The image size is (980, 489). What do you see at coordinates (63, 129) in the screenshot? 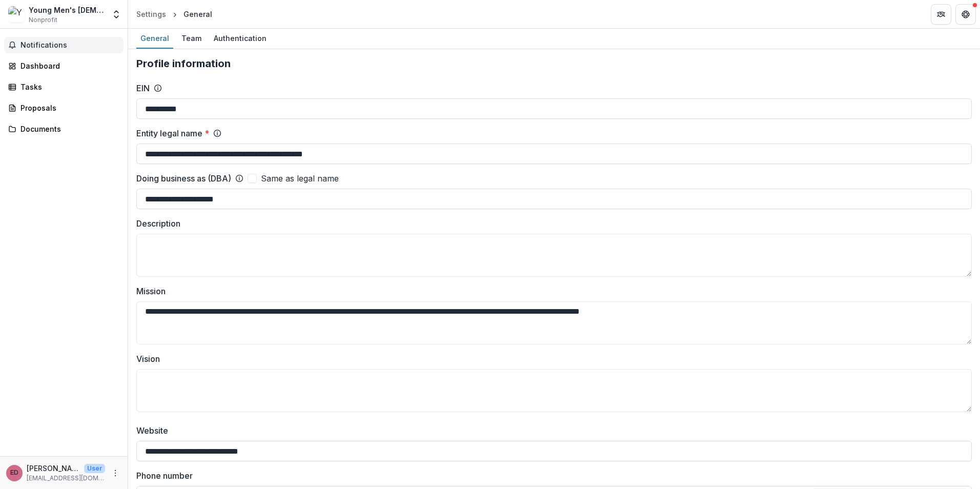
I see `a: Documents` at bounding box center [63, 129].